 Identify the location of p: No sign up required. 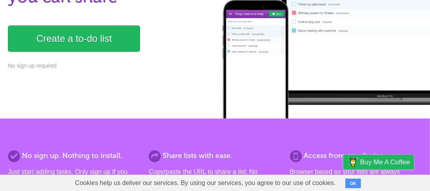
(109, 66).